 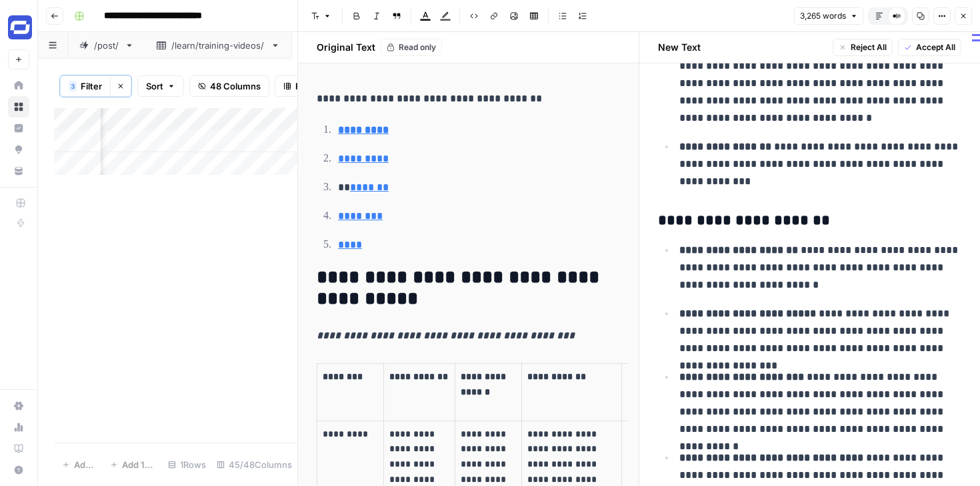 What do you see at coordinates (869, 47) in the screenshot?
I see `span: Reject All` at bounding box center [869, 47].